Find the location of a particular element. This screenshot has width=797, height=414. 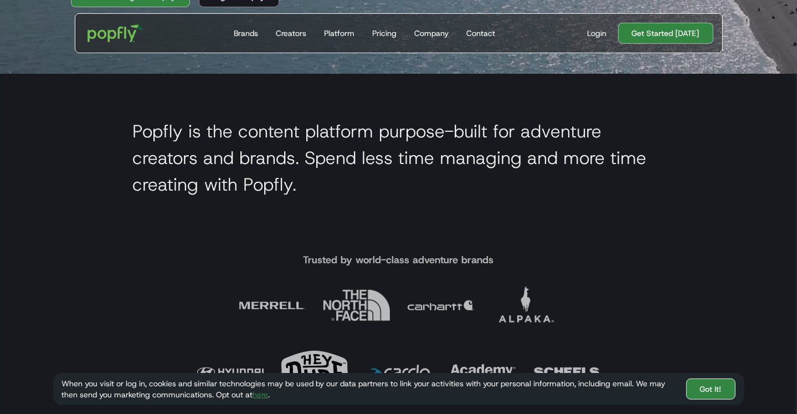

a: Creators is located at coordinates (291, 33).